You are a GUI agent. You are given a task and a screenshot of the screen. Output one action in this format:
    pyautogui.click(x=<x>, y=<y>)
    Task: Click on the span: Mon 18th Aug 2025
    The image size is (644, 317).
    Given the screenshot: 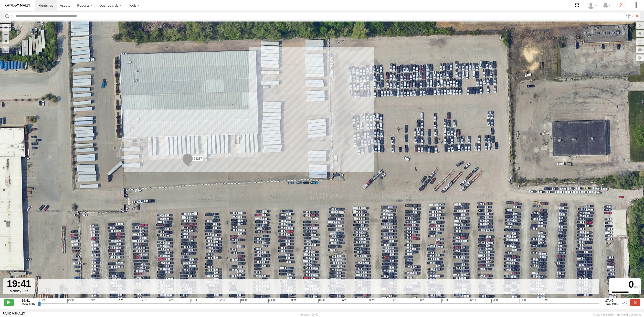 What is the action you would take?
    pyautogui.click(x=29, y=304)
    